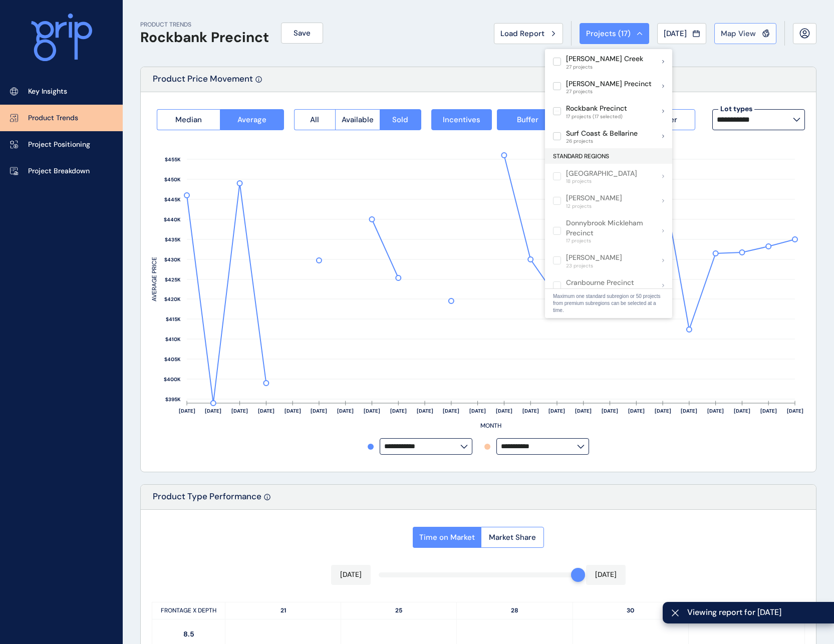 This screenshot has width=834, height=644. What do you see at coordinates (188, 120) in the screenshot?
I see `span: Median` at bounding box center [188, 120].